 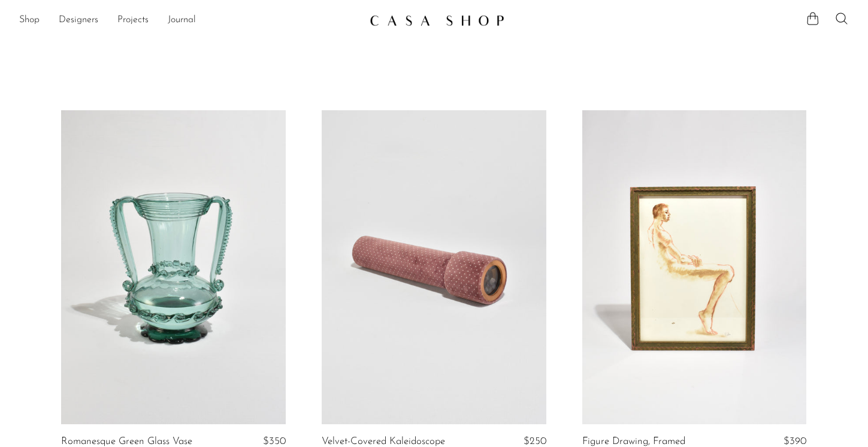 What do you see at coordinates (383, 442) in the screenshot?
I see `a: Velvet-Covered Kaleidoscope` at bounding box center [383, 442].